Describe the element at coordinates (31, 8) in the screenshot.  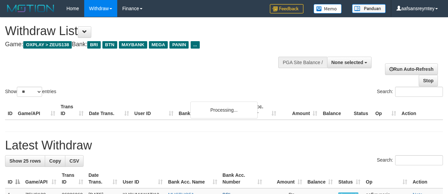
I see `img: MOTION_logo.png` at that location.